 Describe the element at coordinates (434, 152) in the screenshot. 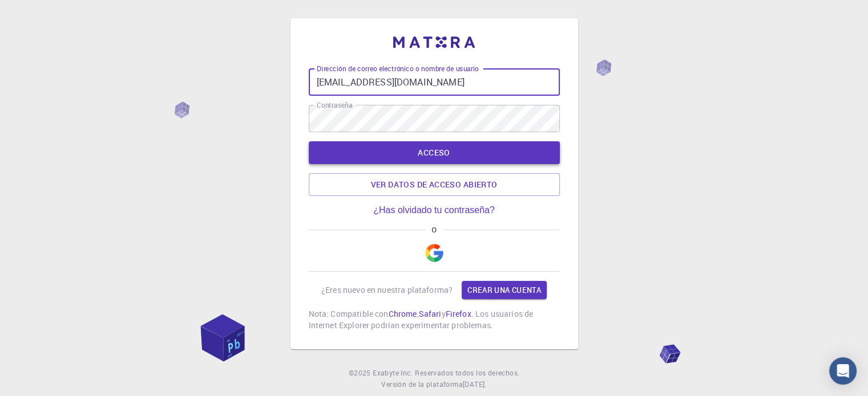

I see `font: ACCESO` at that location.